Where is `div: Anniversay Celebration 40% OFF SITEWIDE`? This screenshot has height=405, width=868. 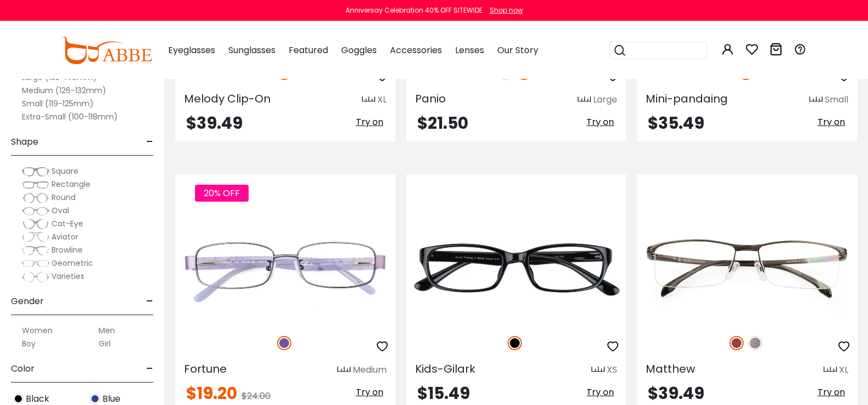 div: Anniversay Celebration 40% OFF SITEWIDE is located at coordinates (414, 10).